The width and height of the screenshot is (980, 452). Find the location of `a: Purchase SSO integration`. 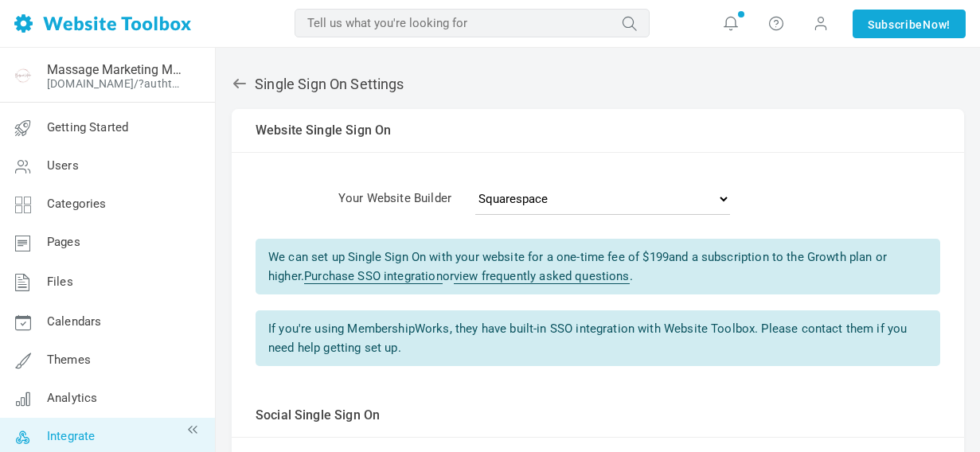

a: Purchase SSO integration is located at coordinates (374, 276).